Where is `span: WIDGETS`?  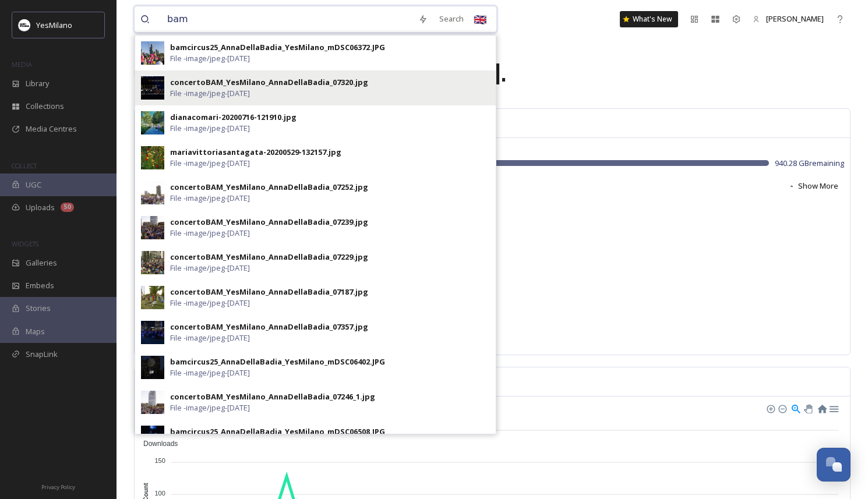 span: WIDGETS is located at coordinates (25, 243).